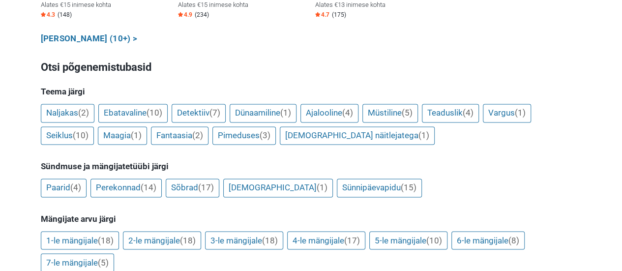  What do you see at coordinates (322, 15) in the screenshot?
I see `span: 4.7` at bounding box center [322, 15].